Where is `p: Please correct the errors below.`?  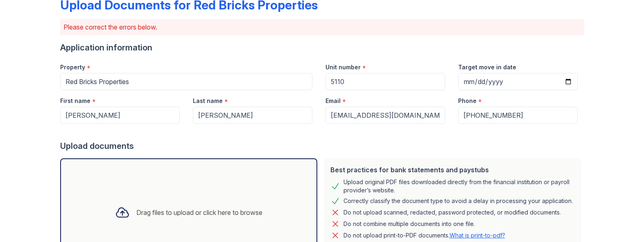
p: Please correct the errors below. is located at coordinates (322, 27).